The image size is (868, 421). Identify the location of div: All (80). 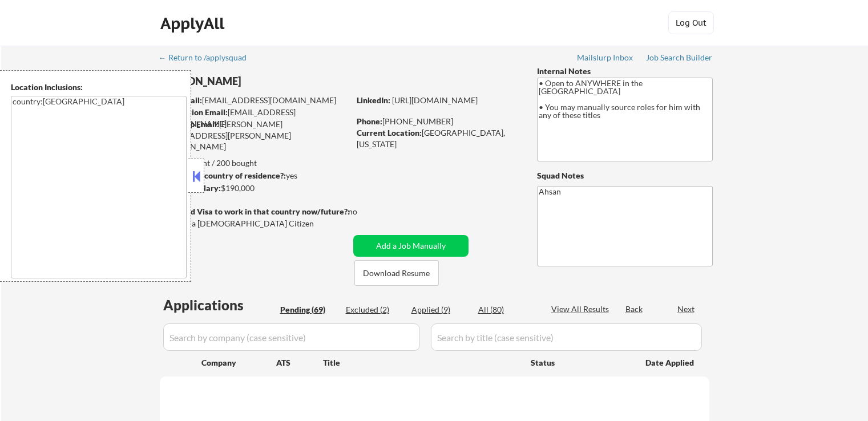
(507, 310).